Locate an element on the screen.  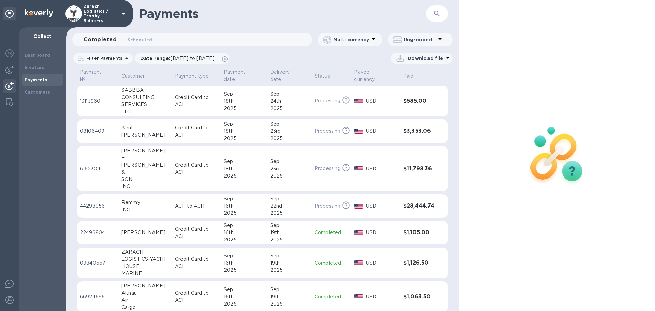
h1: Payments is located at coordinates (283, 14).